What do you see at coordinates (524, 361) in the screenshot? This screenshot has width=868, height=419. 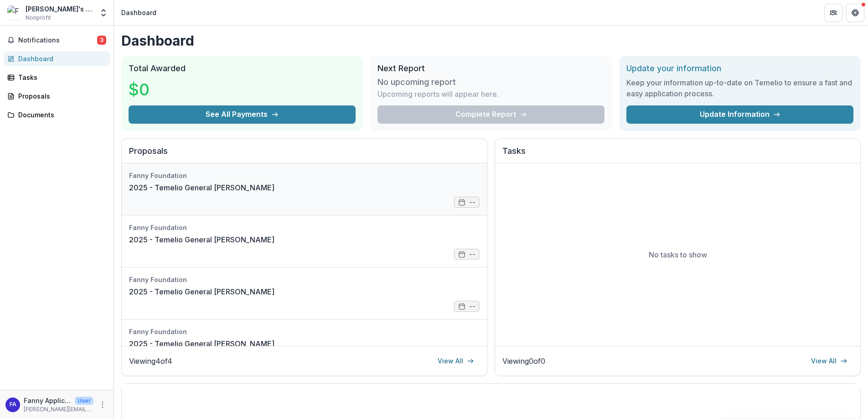 I see `p: Viewing 0 of 0` at bounding box center [524, 361].